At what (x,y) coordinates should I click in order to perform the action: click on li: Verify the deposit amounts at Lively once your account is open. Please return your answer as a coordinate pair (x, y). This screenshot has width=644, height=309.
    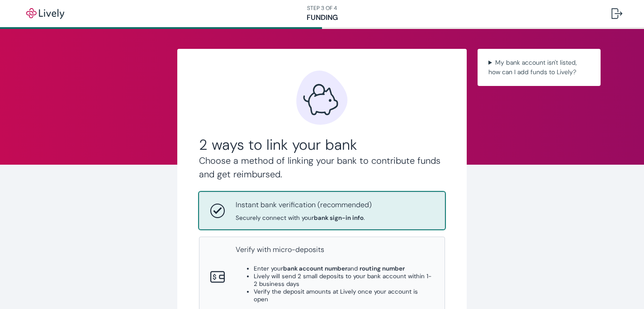
    Looking at the image, I should click on (344, 296).